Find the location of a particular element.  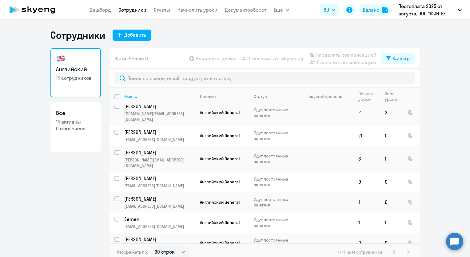

span: Отображать по: is located at coordinates (132, 252).